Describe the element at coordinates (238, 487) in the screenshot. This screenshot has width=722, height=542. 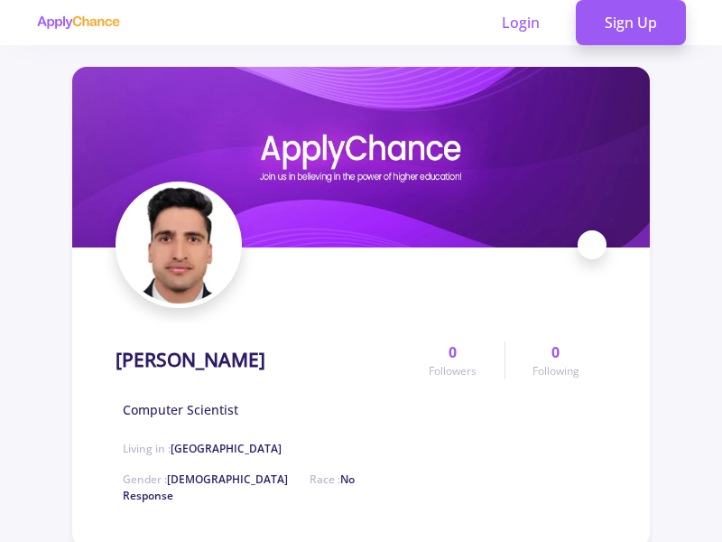
I see `span: No Response` at that location.